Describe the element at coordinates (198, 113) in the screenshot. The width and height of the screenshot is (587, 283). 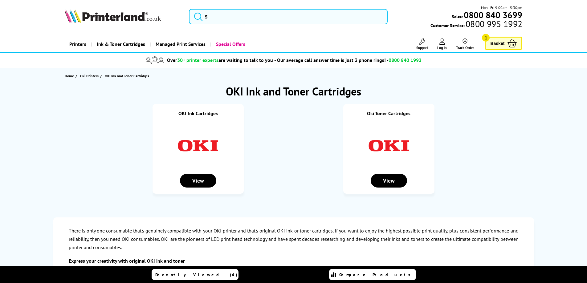
I see `a: OKI Ink Cartridges` at that location.